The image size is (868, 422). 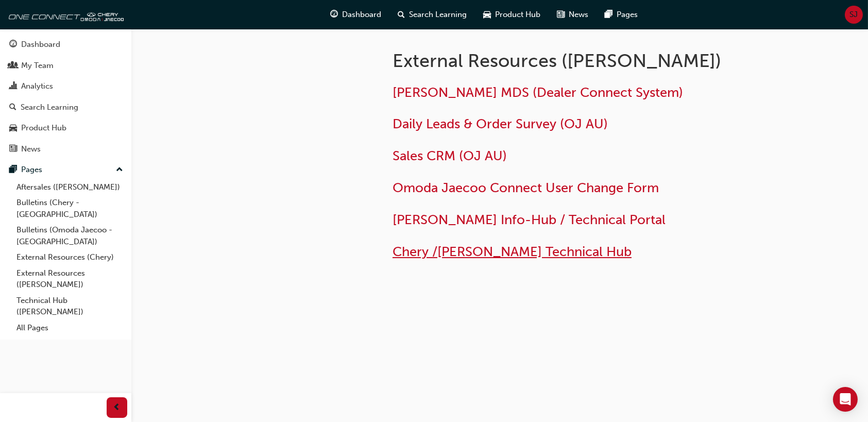 What do you see at coordinates (69, 328) in the screenshot?
I see `a: All Pages` at bounding box center [69, 328].